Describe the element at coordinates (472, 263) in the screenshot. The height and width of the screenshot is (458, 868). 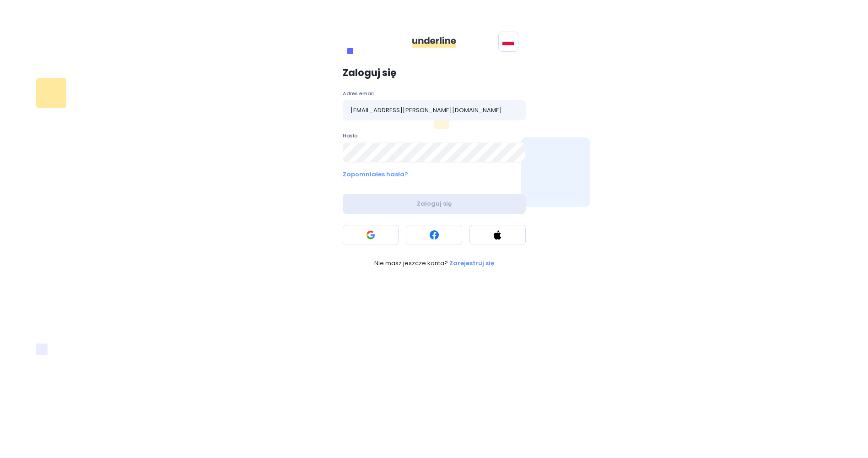
I see `p: Zarejestruj się` at that location.